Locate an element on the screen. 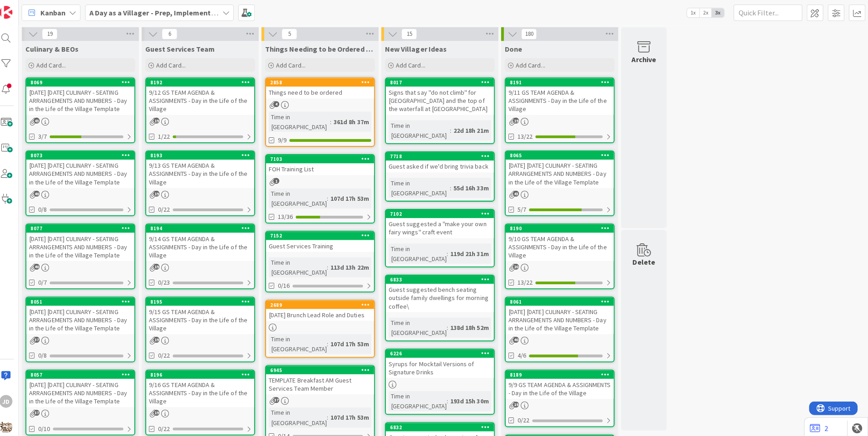 The image size is (868, 436). div: 9/9 GS TEAM AGENDA & ASSIGNMENTS - Day in the Life of the Village is located at coordinates (562, 386).